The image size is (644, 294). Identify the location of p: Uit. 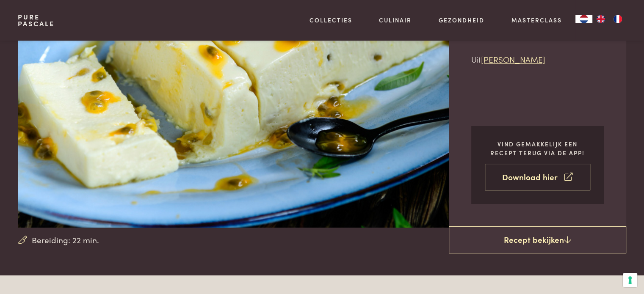
(533, 59).